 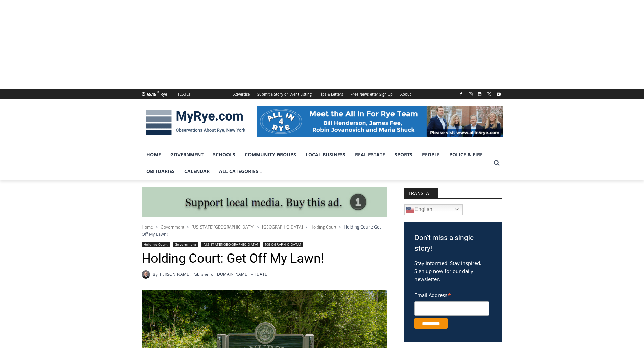 What do you see at coordinates (453, 271) in the screenshot?
I see `p: Stay informed. Stay inspired. Sign up now for our daily newsletter.` at bounding box center [453, 271].